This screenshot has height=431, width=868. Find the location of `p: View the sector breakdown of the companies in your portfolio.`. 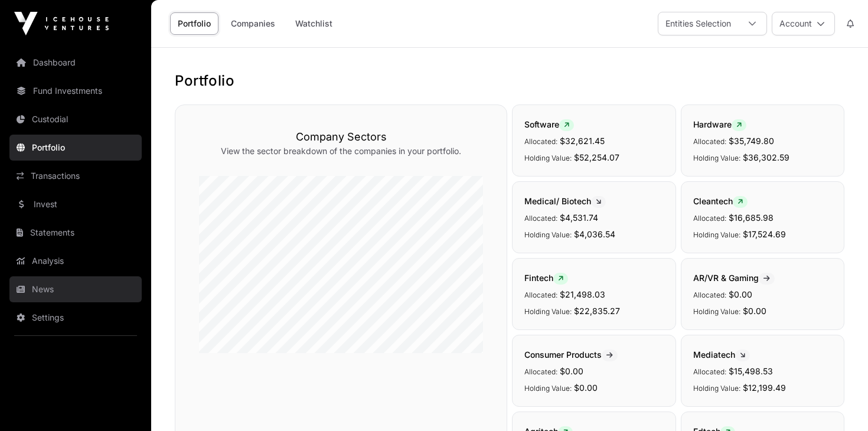

p: View the sector breakdown of the companies in your portfolio. is located at coordinates (340, 152).